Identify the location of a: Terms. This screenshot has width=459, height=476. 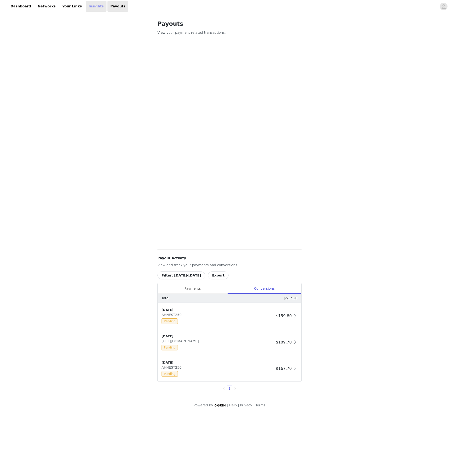
(260, 405).